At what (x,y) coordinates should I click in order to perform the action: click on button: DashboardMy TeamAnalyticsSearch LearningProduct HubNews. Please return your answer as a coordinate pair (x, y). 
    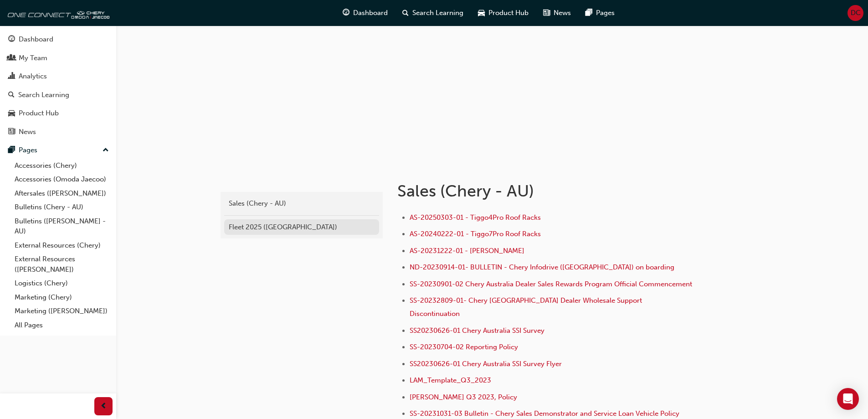
    Looking at the image, I should click on (58, 85).